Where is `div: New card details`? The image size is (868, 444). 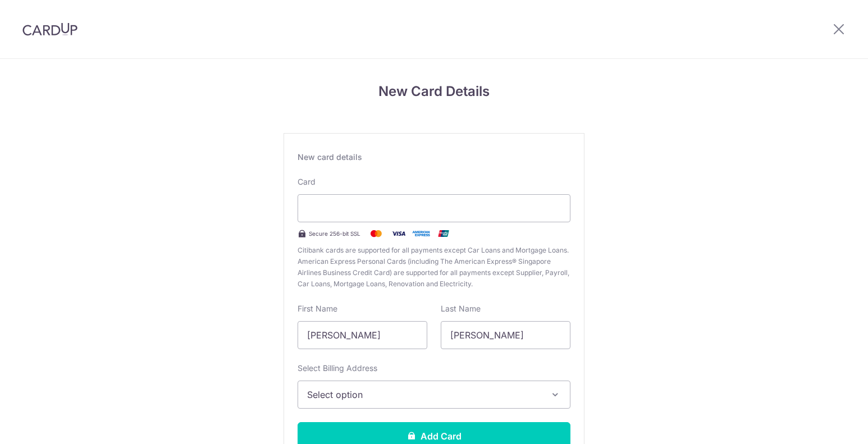 div: New card details is located at coordinates (434, 158).